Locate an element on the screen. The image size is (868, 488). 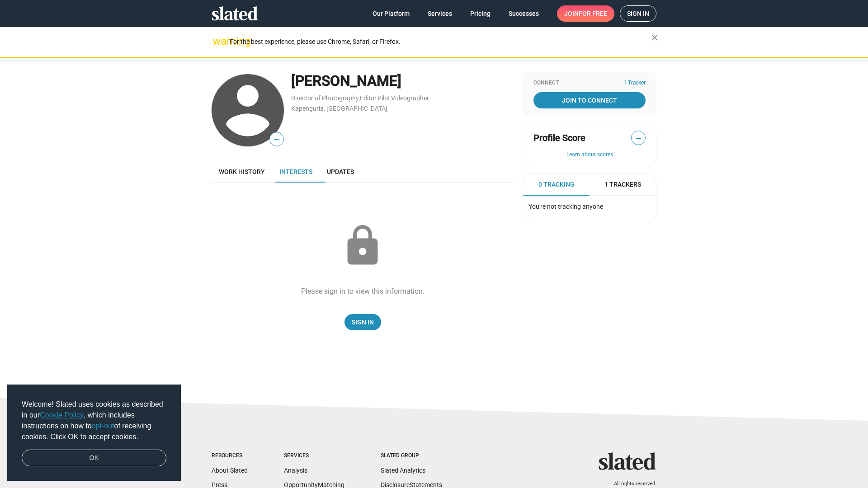
div: Slated Group is located at coordinates (411, 456).